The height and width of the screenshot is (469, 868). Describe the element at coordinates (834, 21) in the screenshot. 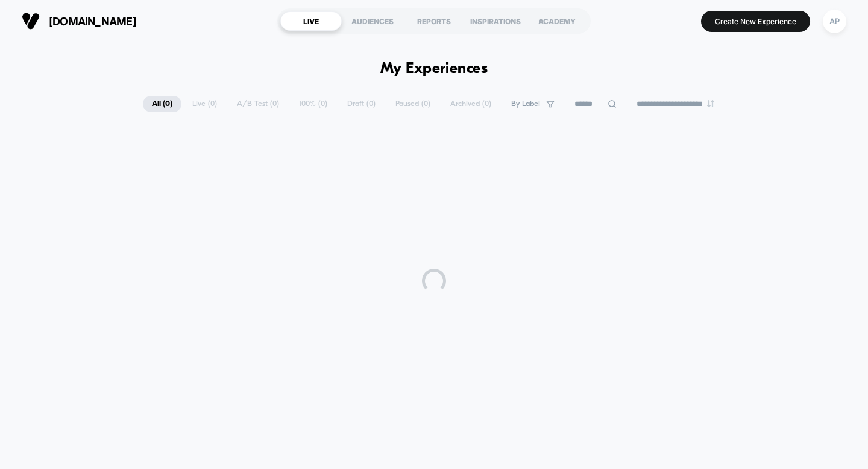

I see `div: AP` at that location.